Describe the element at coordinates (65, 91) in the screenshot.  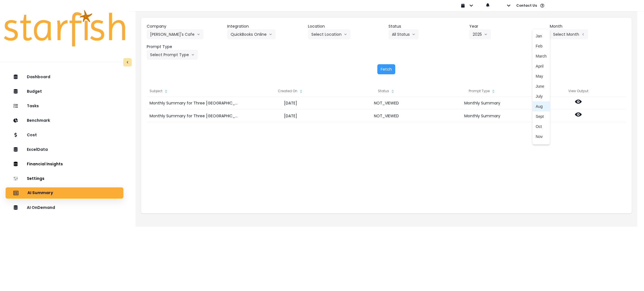
I see `button: Budget` at that location.